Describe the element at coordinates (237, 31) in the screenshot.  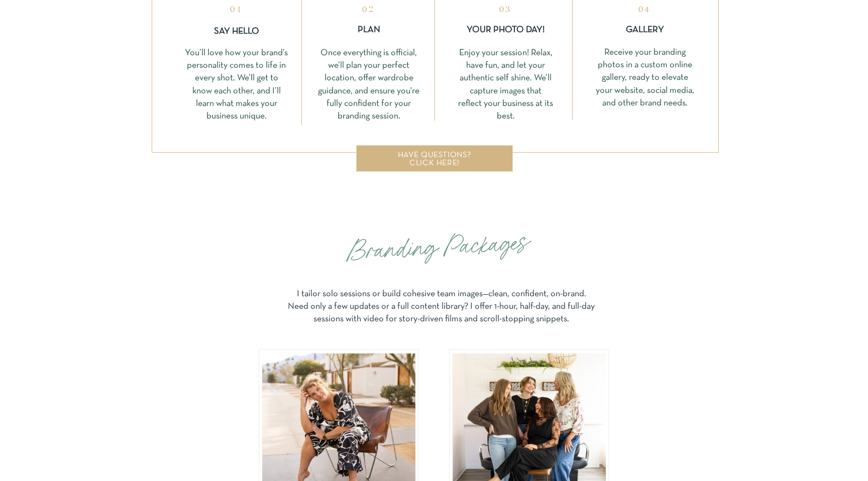
I see `b: SAY HELLO` at that location.